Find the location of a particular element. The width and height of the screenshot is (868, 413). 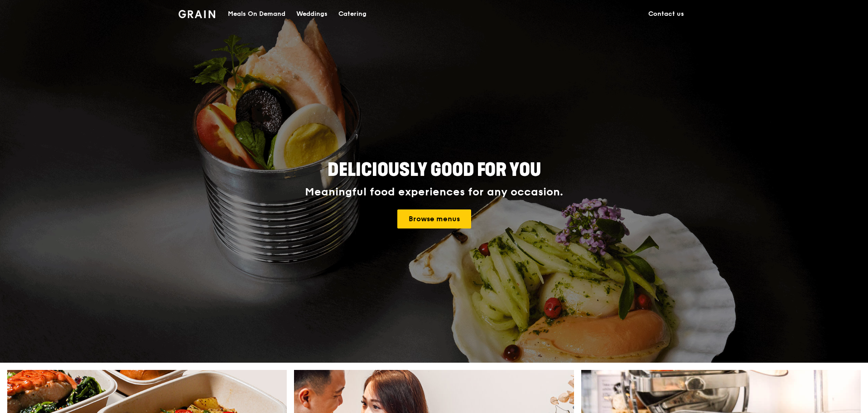

div: Catering is located at coordinates (353, 14).